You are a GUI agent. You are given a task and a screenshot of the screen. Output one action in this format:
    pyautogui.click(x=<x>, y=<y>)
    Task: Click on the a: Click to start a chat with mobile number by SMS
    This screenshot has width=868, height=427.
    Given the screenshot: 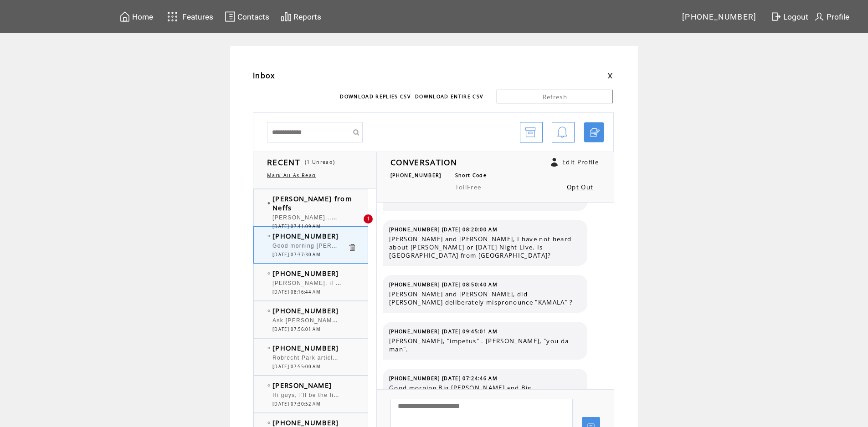 What is the action you would take?
    pyautogui.click(x=594, y=132)
    